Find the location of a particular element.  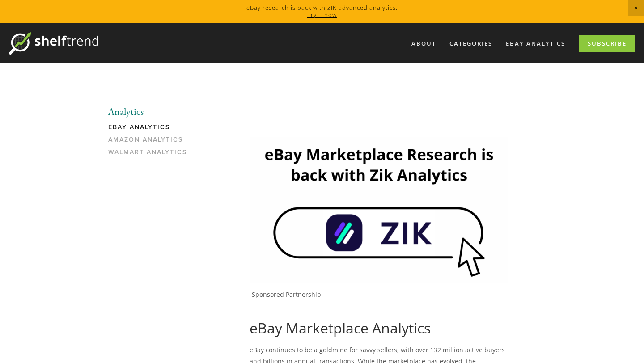

a: Subscribe is located at coordinates (607, 43).